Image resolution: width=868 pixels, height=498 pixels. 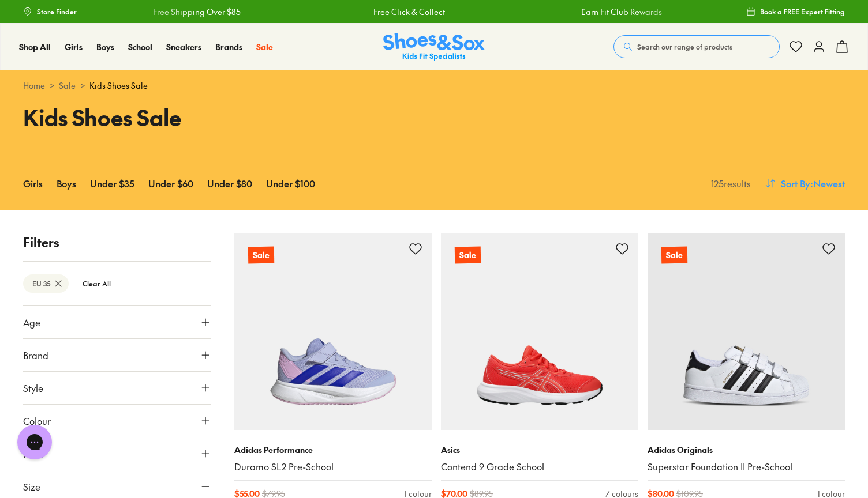 I want to click on a: Store Finder, so click(x=50, y=12).